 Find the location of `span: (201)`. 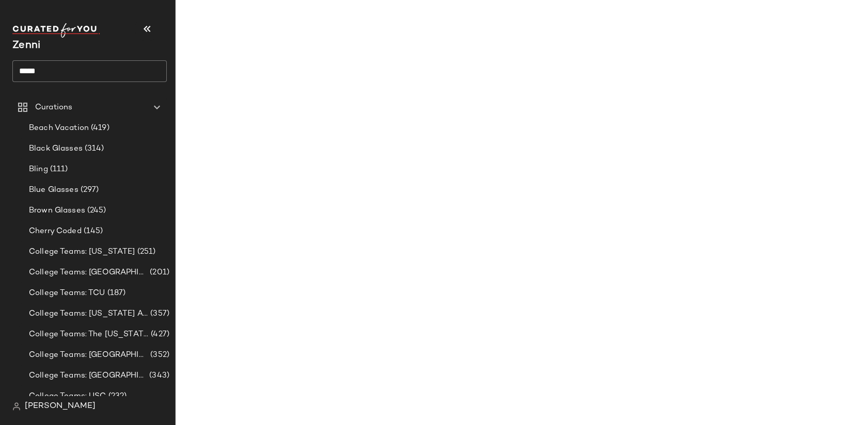

span: (201) is located at coordinates (158, 273).